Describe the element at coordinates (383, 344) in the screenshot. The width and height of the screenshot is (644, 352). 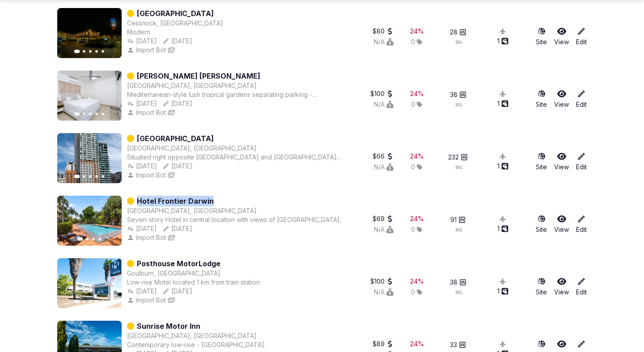
I see `button: $89` at that location.